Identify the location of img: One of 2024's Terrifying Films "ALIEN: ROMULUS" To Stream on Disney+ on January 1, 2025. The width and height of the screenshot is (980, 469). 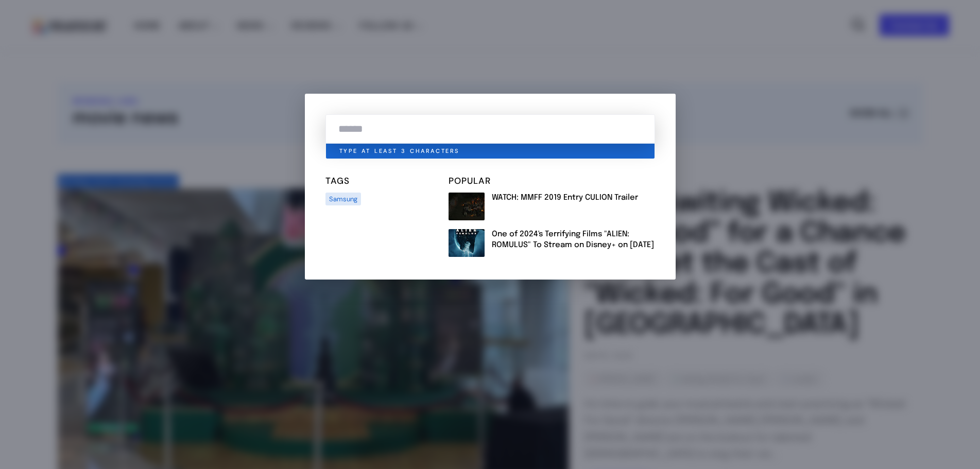
(467, 242).